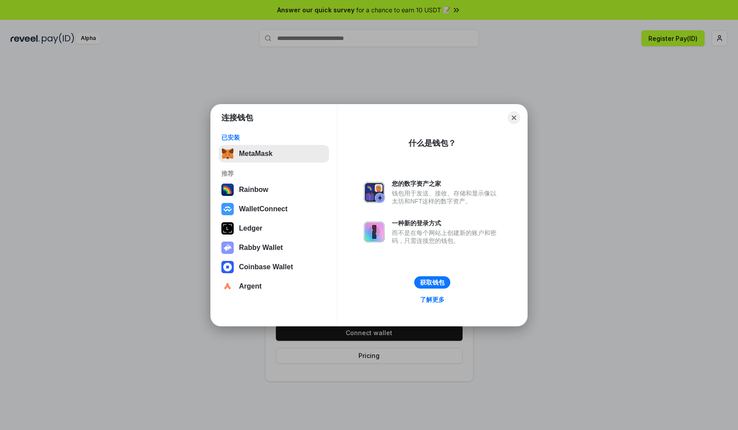 The width and height of the screenshot is (738, 430). What do you see at coordinates (274, 154) in the screenshot?
I see `button: MetaMask` at bounding box center [274, 154].